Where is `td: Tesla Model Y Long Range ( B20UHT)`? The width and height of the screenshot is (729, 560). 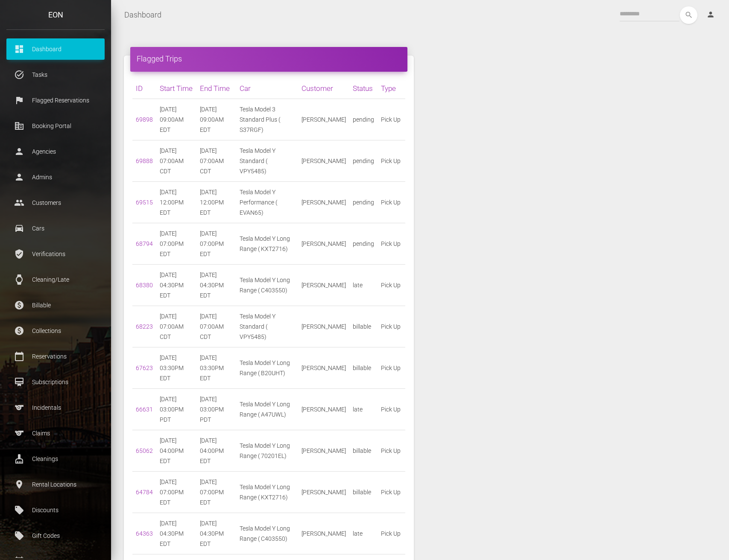
td: Tesla Model Y Long Range ( B20UHT) is located at coordinates (267, 368).